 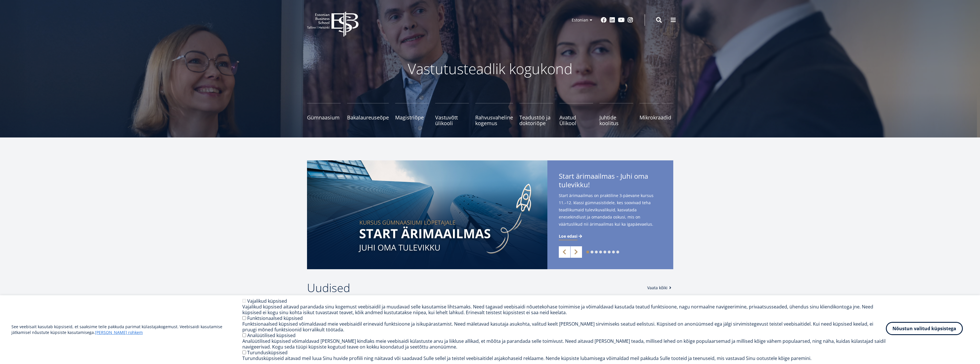 I want to click on label: Vajalikud küpsised, so click(x=267, y=301).